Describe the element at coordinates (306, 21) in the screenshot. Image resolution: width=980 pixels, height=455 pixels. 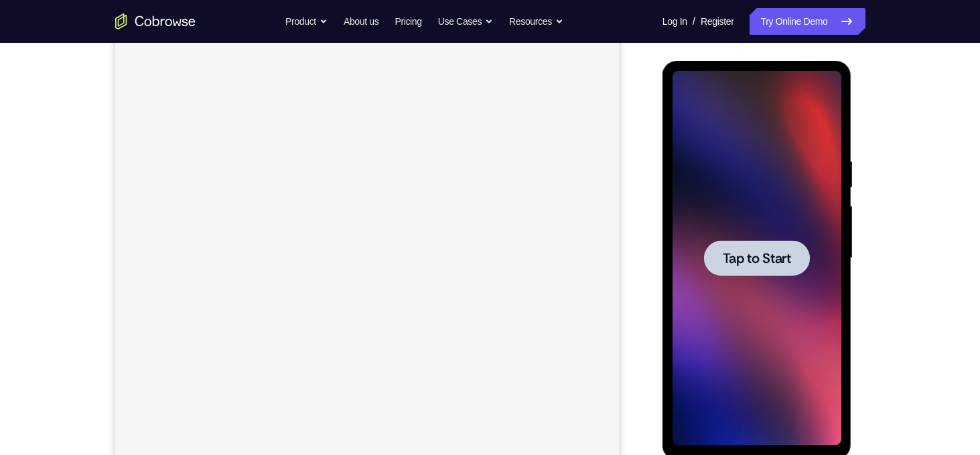
I see `button: Product` at that location.